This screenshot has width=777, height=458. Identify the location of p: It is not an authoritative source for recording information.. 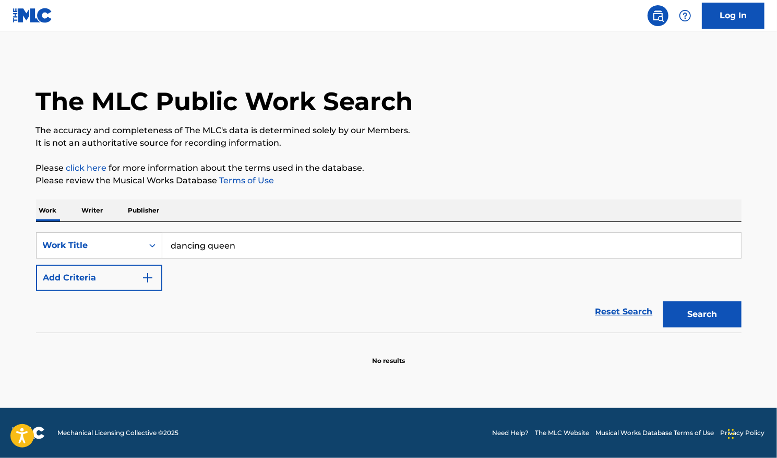
(389, 143).